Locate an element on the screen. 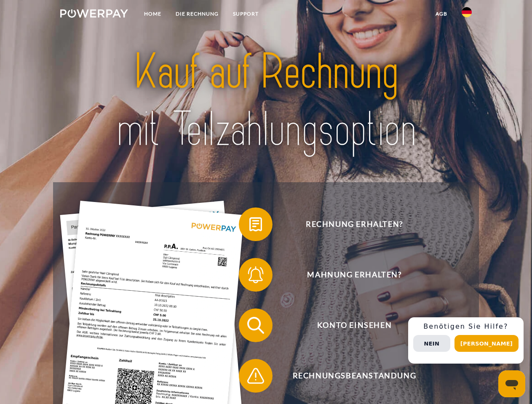 This screenshot has width=532, height=404. div: Schnellhilfe is located at coordinates (466, 341).